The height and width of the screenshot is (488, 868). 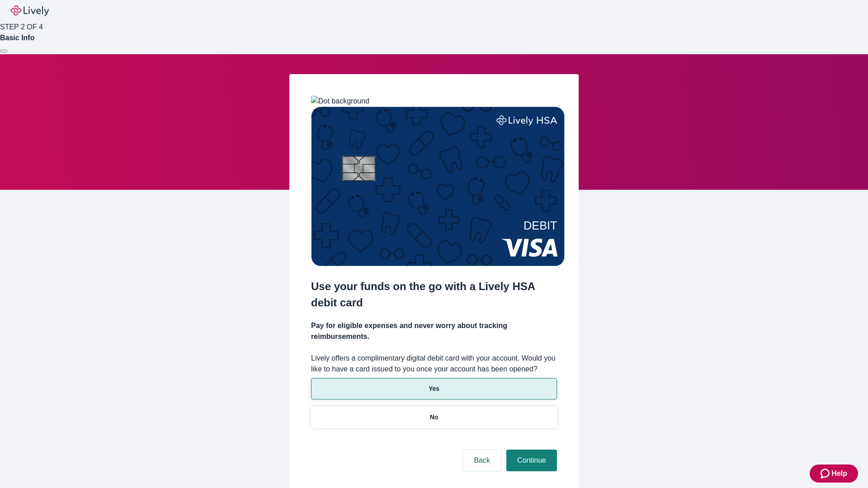 I want to click on p: Yes, so click(x=434, y=388).